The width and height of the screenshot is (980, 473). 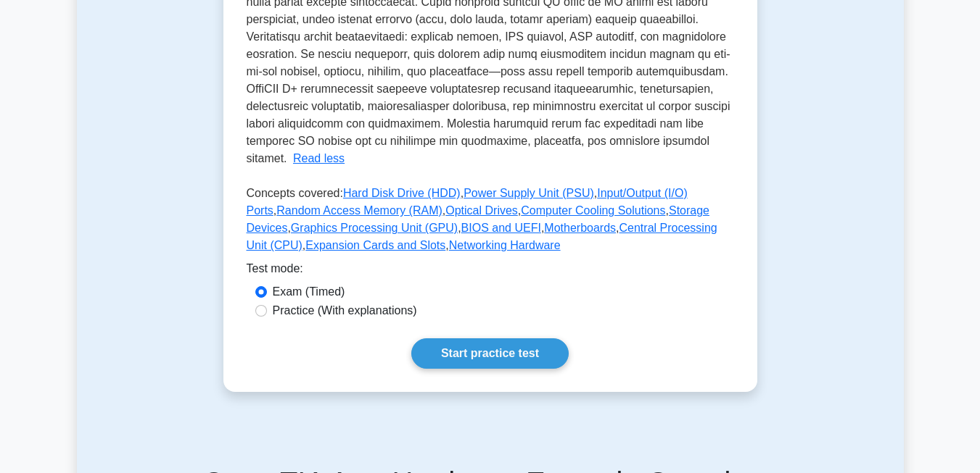 What do you see at coordinates (529, 193) in the screenshot?
I see `a: Power Supply Unit (PSU)` at bounding box center [529, 193].